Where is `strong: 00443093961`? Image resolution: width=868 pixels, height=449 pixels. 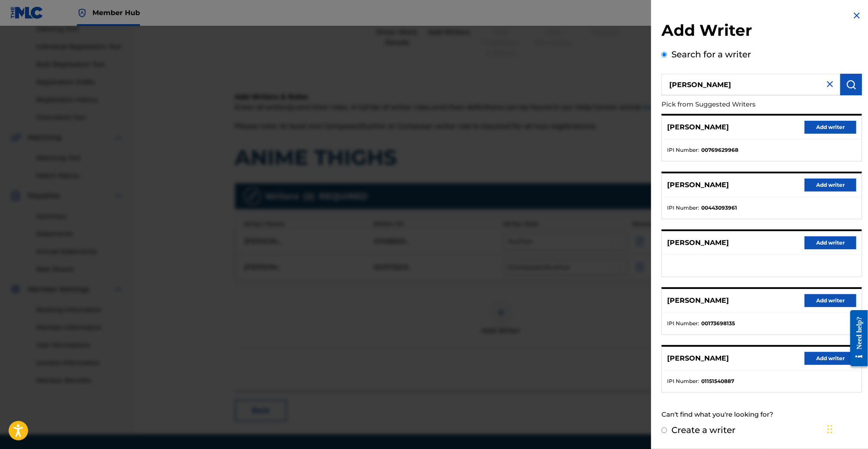 strong: 00443093961 is located at coordinates (719, 208).